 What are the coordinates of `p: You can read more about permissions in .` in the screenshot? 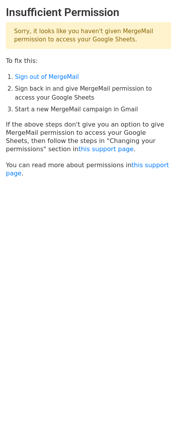 It's located at (88, 169).